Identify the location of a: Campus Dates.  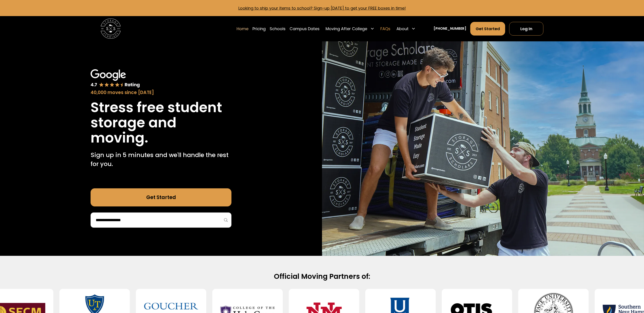
(305, 29).